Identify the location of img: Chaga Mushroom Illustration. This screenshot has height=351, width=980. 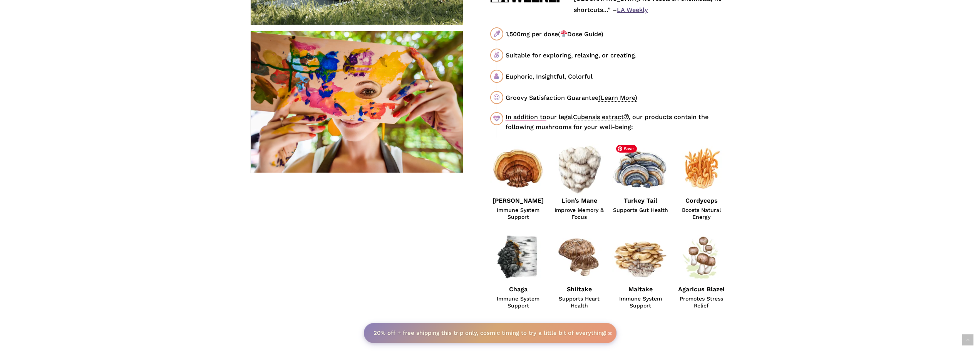
(518, 257).